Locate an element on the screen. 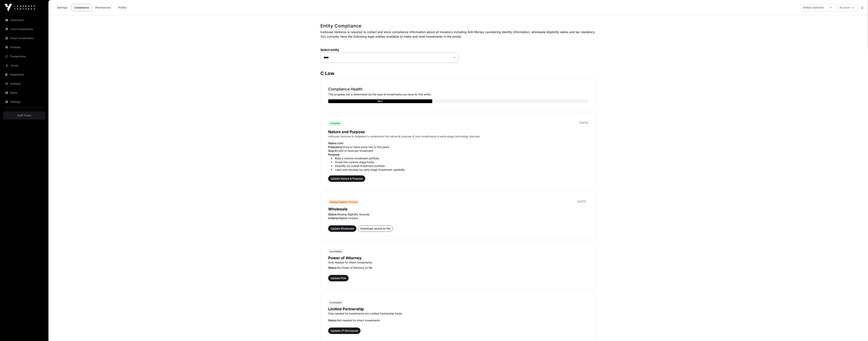 Image resolution: width=868 pixels, height=341 pixels. a: News is located at coordinates (24, 93).